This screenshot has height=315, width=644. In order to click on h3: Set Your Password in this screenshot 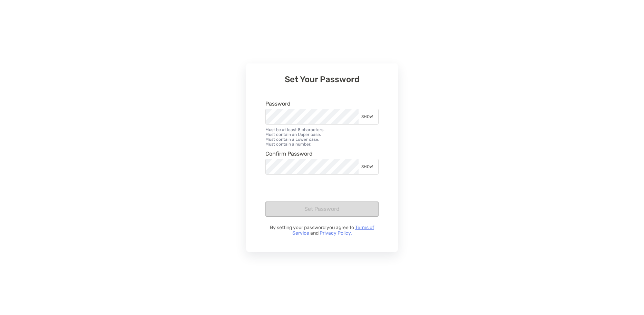, I will do `click(322, 79)`.